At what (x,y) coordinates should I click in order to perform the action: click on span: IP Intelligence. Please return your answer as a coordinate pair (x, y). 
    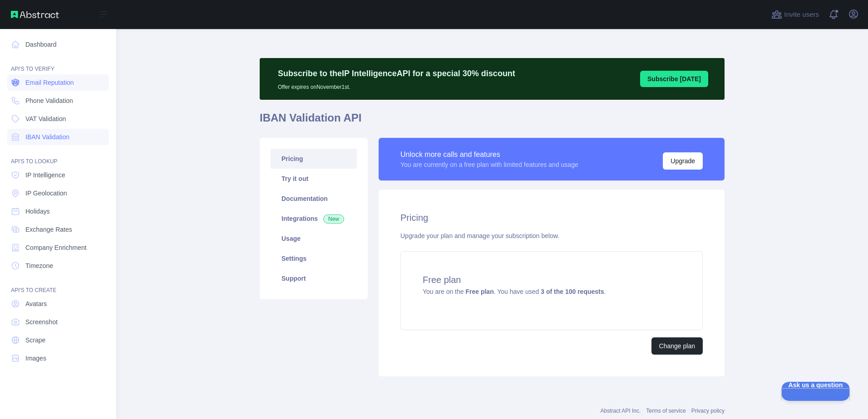
    Looking at the image, I should click on (46, 175).